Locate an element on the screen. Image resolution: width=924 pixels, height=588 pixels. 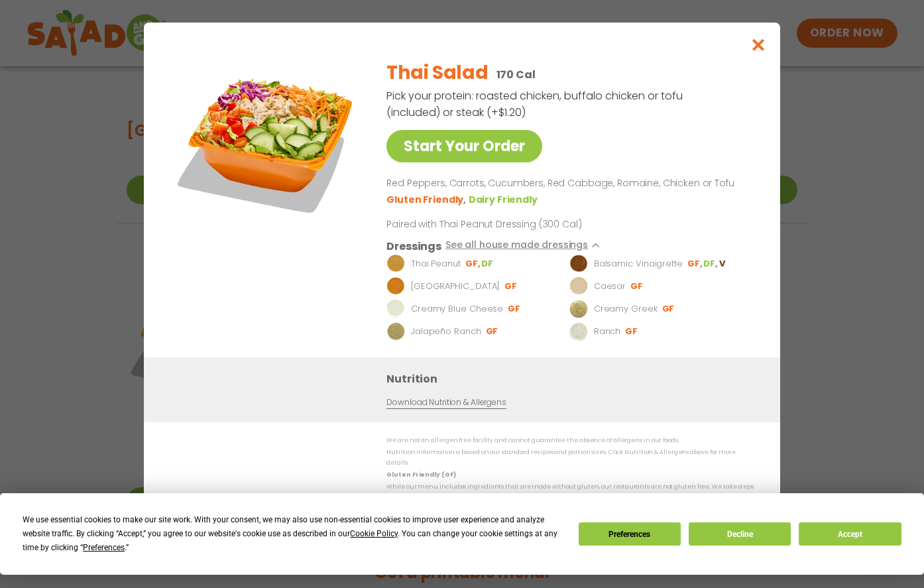
img: Dressing preview image for Balsamic Vinaigrette is located at coordinates (578, 264).